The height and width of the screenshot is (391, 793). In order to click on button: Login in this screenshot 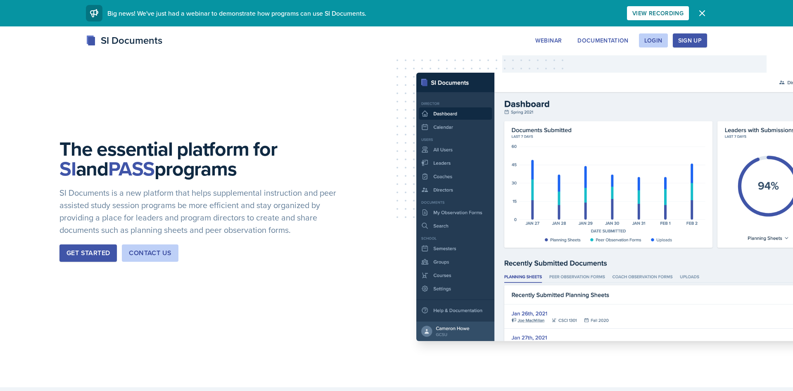, I will do `click(653, 40)`.